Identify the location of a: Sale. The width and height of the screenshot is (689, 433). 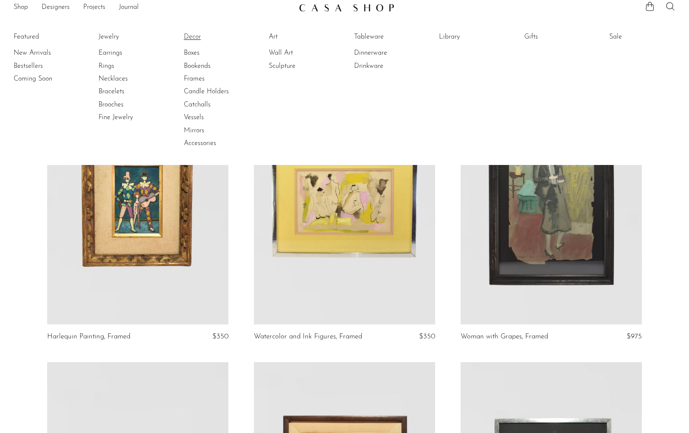
(641, 37).